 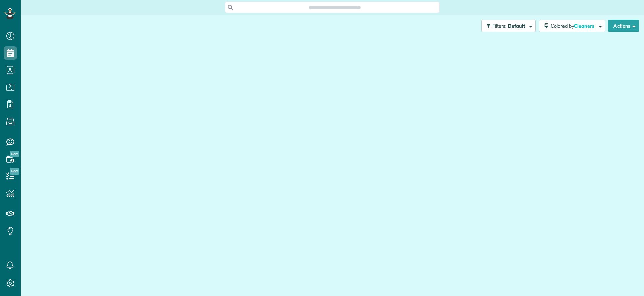 What do you see at coordinates (573, 26) in the screenshot?
I see `button: Colored byCleaners` at bounding box center [573, 26].